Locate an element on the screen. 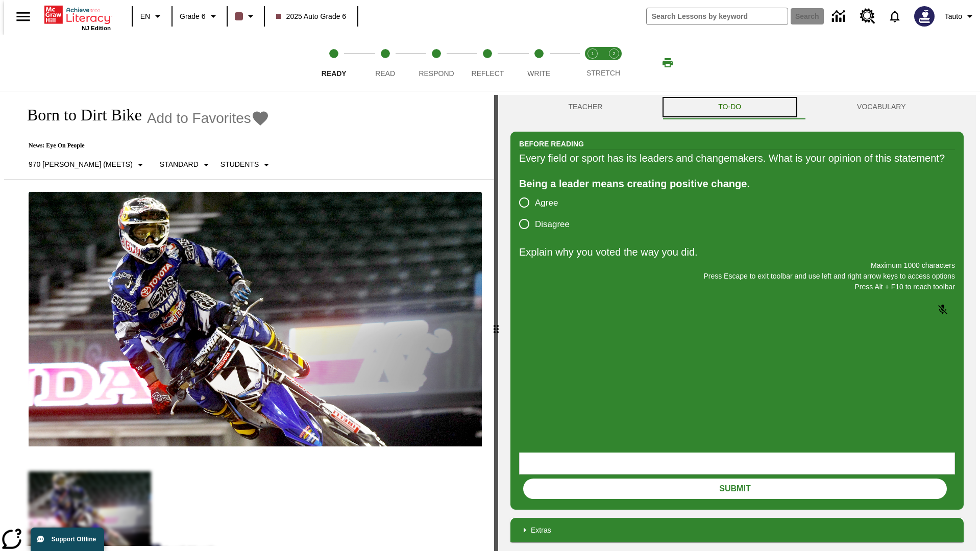 This screenshot has width=980, height=551. span: EN is located at coordinates (145, 16).